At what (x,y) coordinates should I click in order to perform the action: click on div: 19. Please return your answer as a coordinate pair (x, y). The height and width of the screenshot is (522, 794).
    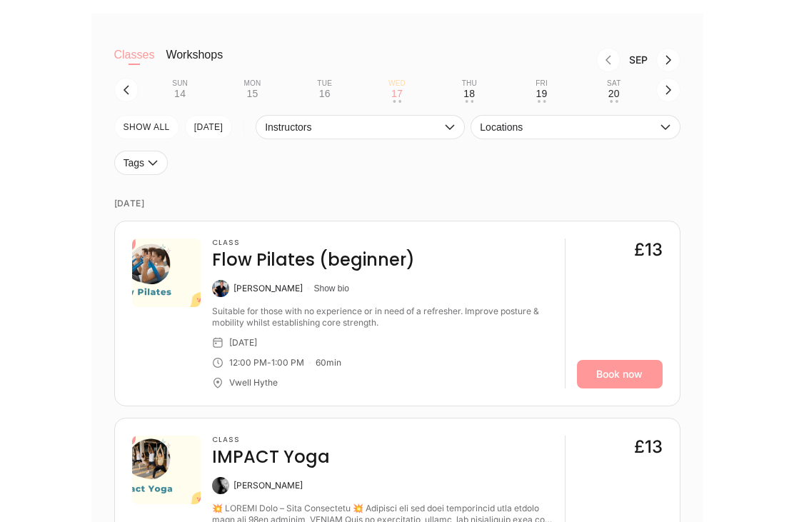
    Looking at the image, I should click on (542, 94).